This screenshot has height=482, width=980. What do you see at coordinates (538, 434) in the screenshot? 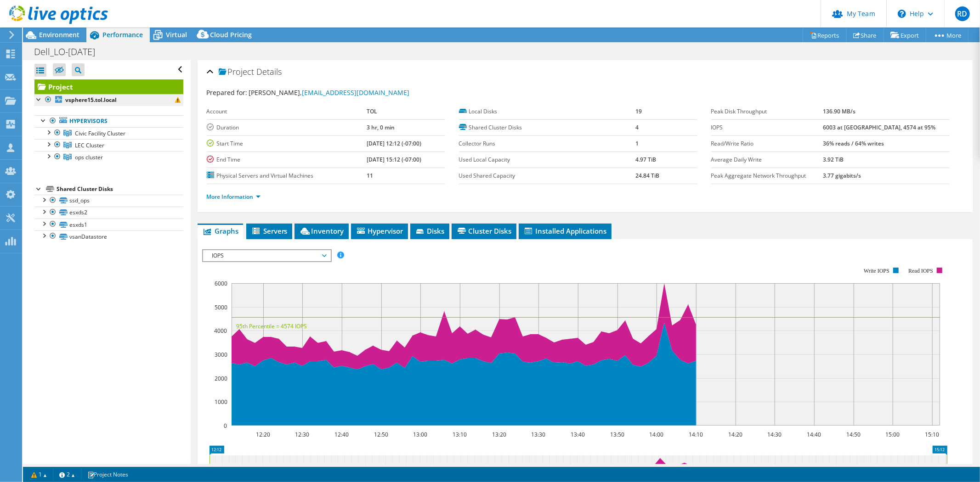
I see `text: 13:30` at bounding box center [538, 434].